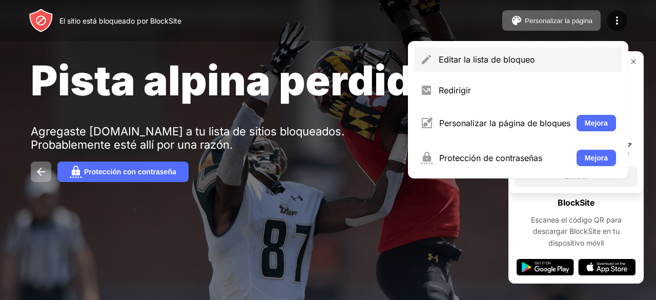  Describe the element at coordinates (120, 21) in the screenshot. I see `font: El sitio está bloqueado por BlockSite` at that location.